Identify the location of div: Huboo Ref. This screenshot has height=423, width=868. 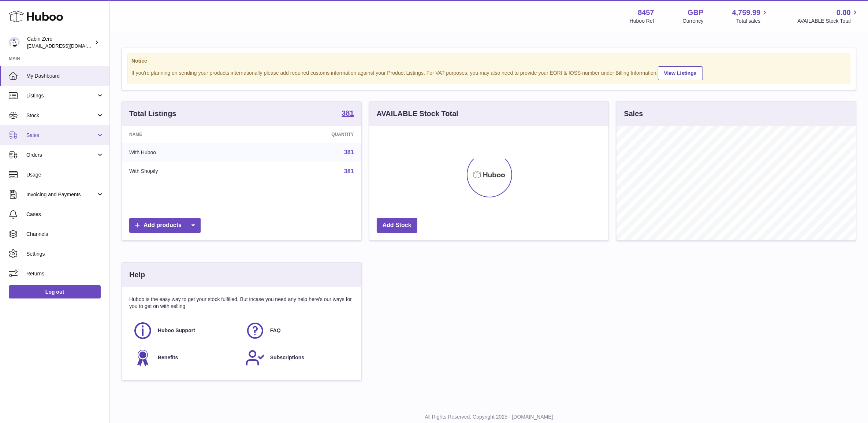
(642, 21).